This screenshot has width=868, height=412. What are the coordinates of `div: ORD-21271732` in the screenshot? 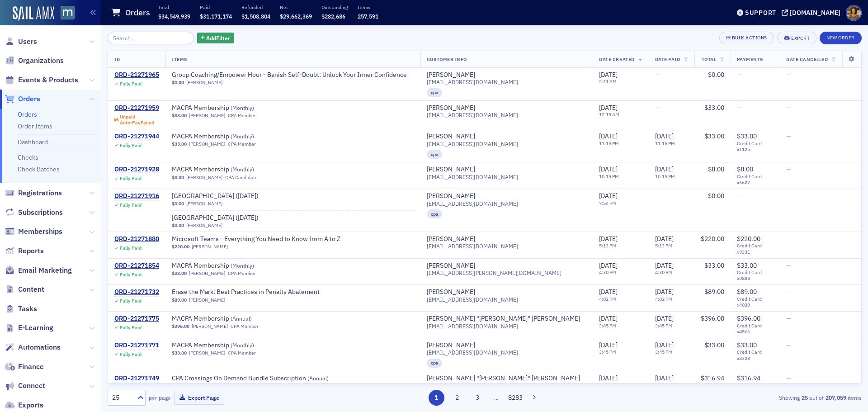 It's located at (137, 293).